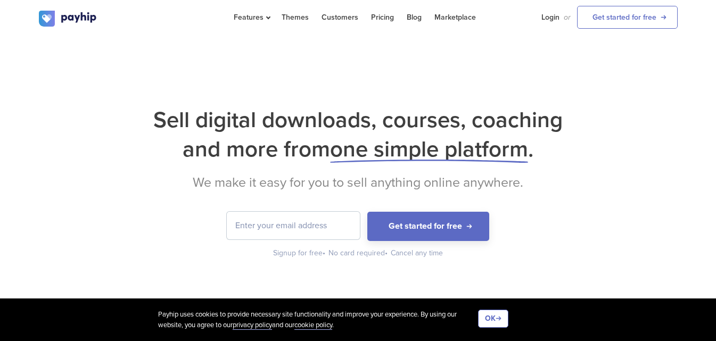 The image size is (716, 341). Describe the element at coordinates (252, 325) in the screenshot. I see `a: privacy policy` at that location.